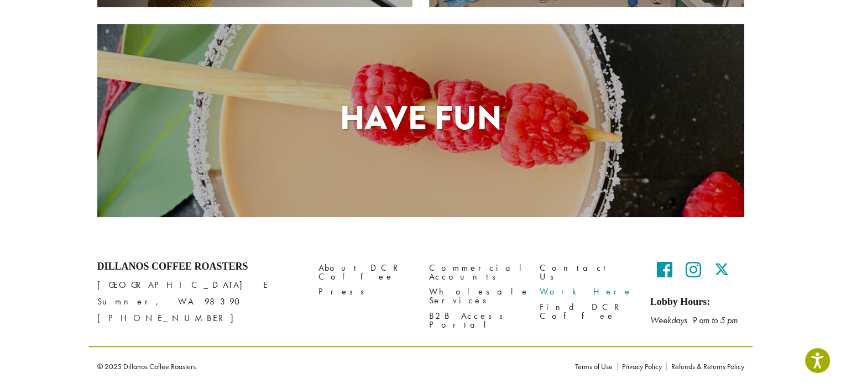 The height and width of the screenshot is (384, 841). I want to click on h4: Dillanos Coffee Roasters, so click(200, 267).